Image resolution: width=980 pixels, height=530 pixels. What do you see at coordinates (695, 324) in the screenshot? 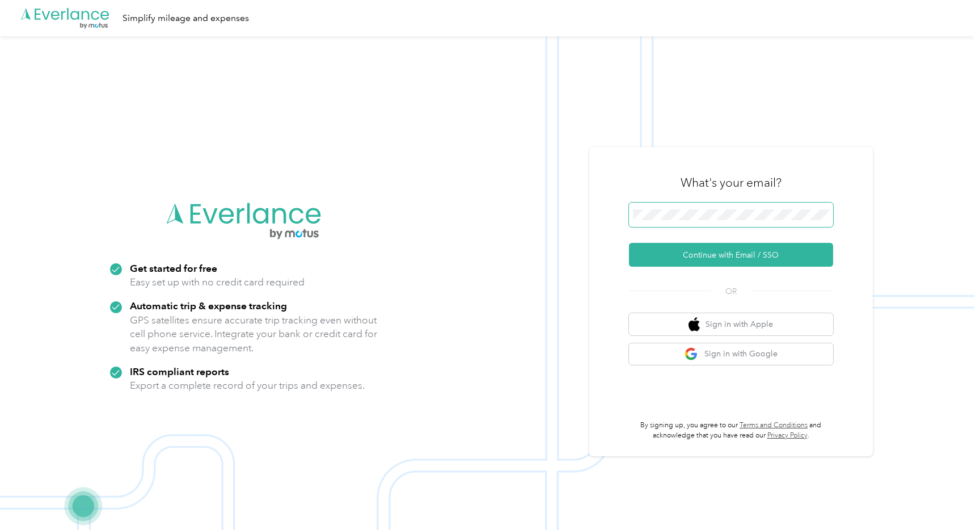
I see `img: apple logo` at bounding box center [695, 324].